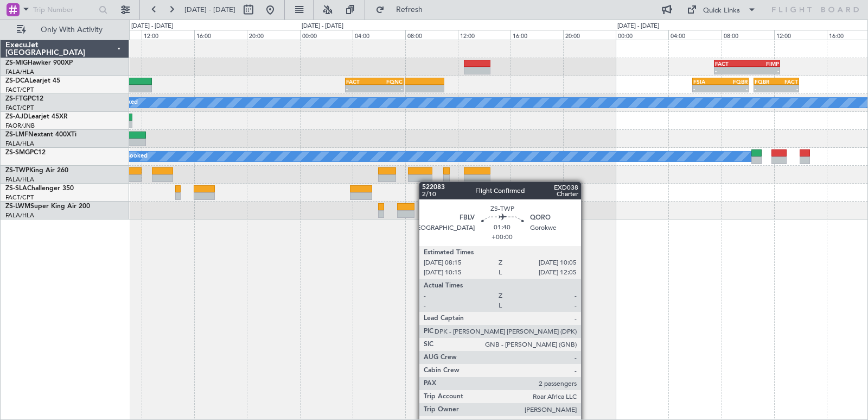 The height and width of the screenshot is (420, 868). Describe the element at coordinates (24, 99) in the screenshot. I see `a: ZS-FTGPC12` at that location.